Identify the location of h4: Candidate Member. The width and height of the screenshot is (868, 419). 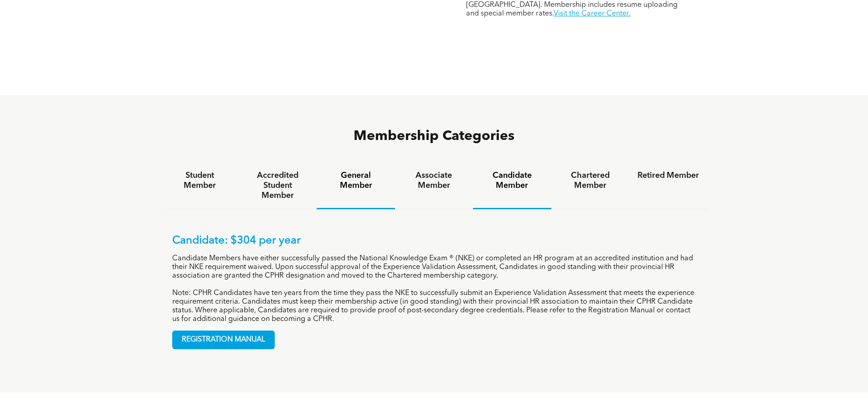
(512, 180).